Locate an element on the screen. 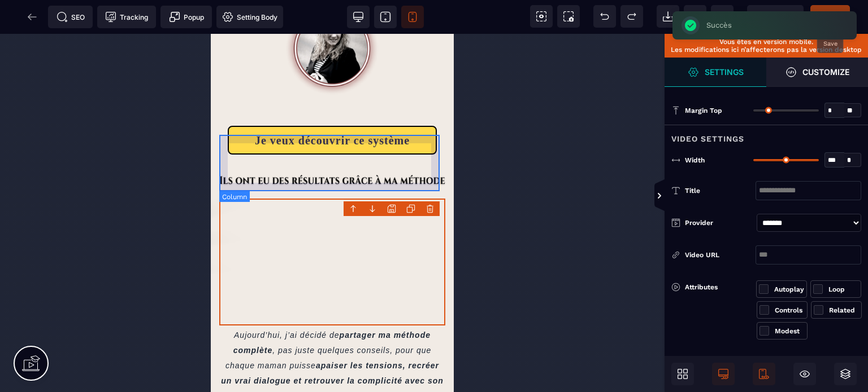  p: Les modifications ici n’affecterons pas la version desktop is located at coordinates (766, 50).